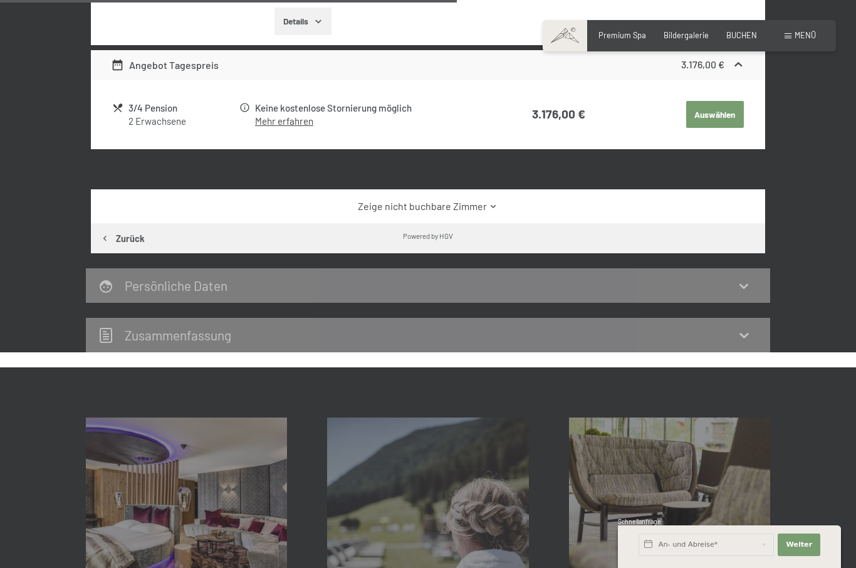 This screenshot has width=856, height=568. Describe the element at coordinates (741, 35) in the screenshot. I see `a: BUCHEN` at that location.